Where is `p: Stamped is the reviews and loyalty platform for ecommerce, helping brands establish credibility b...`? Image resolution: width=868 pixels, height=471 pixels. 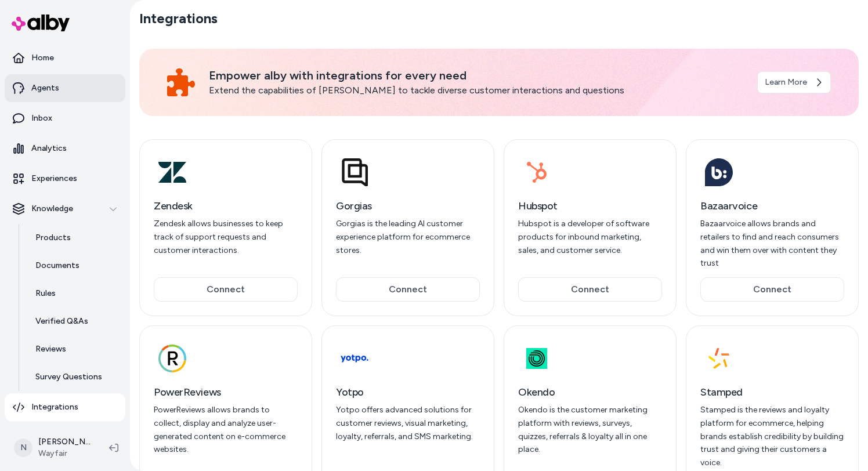
p: Stamped is the reviews and loyalty platform for ecommerce, helping brands establish credibility b... is located at coordinates (772, 436).